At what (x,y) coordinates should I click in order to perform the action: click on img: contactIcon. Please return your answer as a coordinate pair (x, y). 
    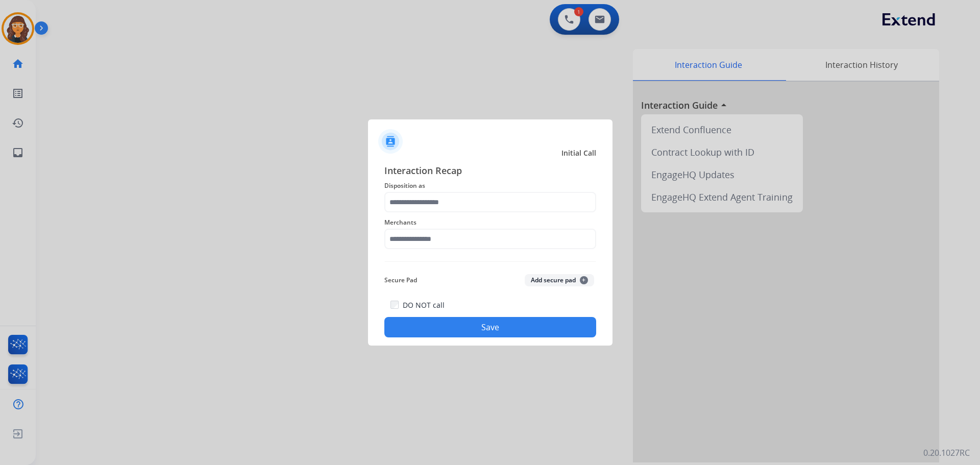
    Looking at the image, I should click on (390, 141).